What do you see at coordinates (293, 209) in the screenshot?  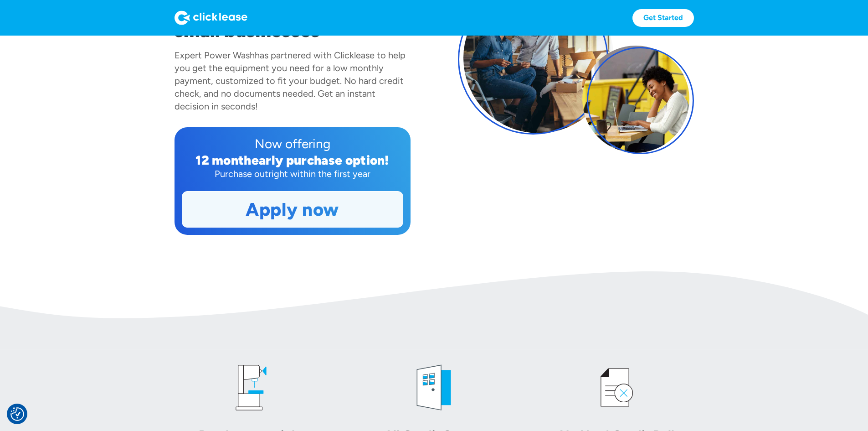 I see `a: Apply now` at bounding box center [293, 209].